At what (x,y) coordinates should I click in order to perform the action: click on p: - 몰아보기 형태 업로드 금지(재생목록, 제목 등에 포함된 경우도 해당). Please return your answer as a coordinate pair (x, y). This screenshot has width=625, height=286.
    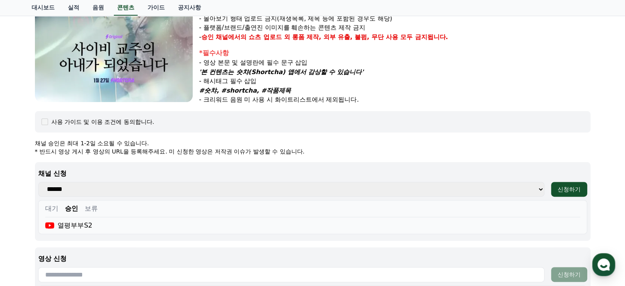
    Looking at the image, I should click on (395, 18).